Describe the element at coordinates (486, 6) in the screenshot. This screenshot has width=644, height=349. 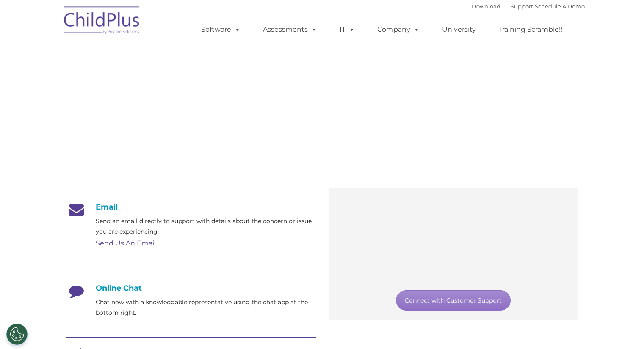
I see `a: Download` at that location.